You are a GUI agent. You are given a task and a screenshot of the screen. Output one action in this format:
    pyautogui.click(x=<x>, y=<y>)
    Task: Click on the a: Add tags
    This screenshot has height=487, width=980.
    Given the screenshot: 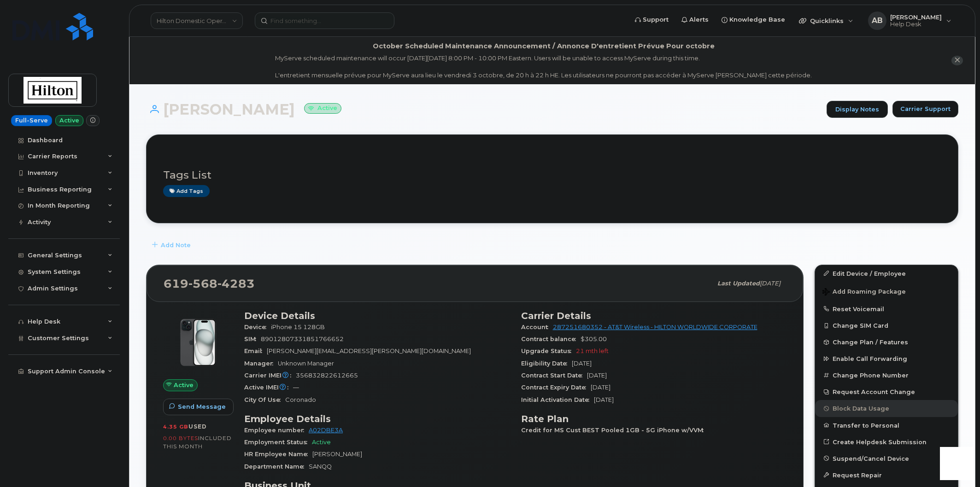 What is the action you would take?
    pyautogui.click(x=186, y=191)
    